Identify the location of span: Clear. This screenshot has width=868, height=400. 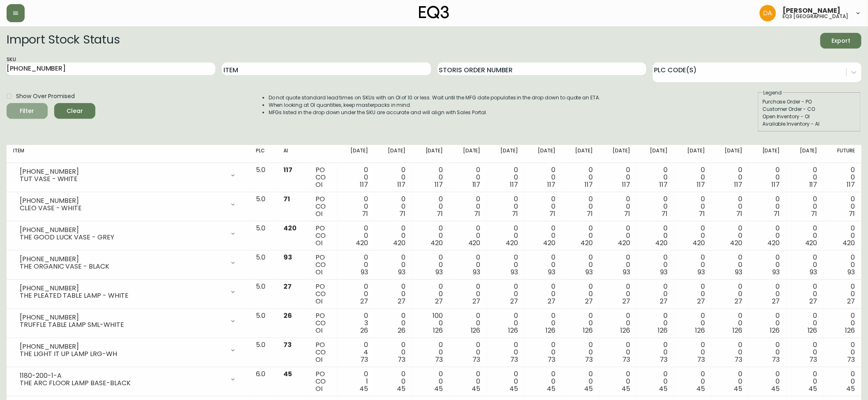
(75, 111).